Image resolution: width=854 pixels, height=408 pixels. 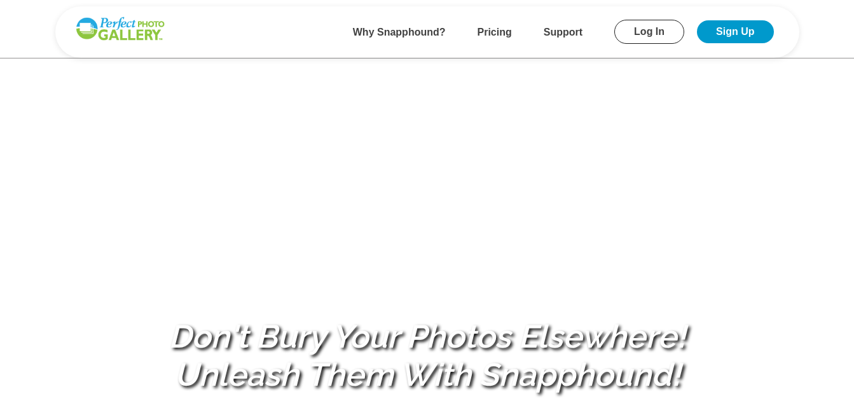 What do you see at coordinates (120, 29) in the screenshot?
I see `img: Snapphound Logo` at bounding box center [120, 29].